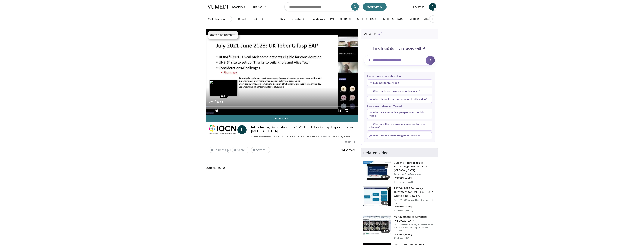 The height and width of the screenshot is (245, 644). Describe the element at coordinates (375, 7) in the screenshot. I see `button: Ask with AI` at that location.